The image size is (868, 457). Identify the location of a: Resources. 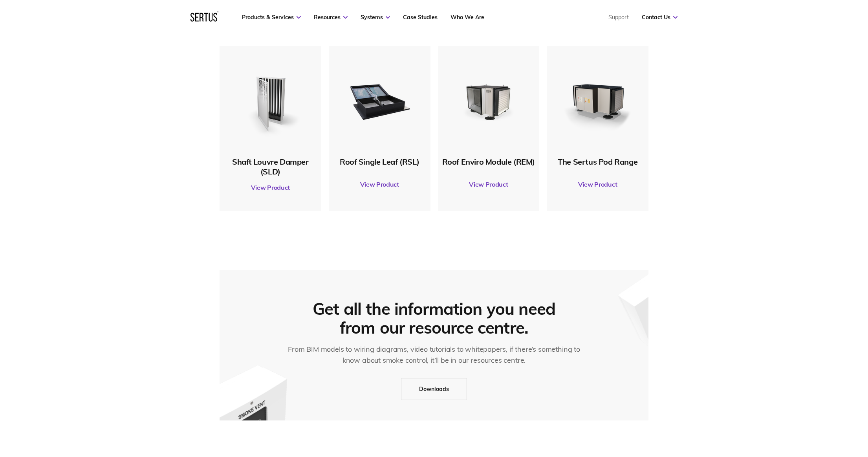
(331, 17).